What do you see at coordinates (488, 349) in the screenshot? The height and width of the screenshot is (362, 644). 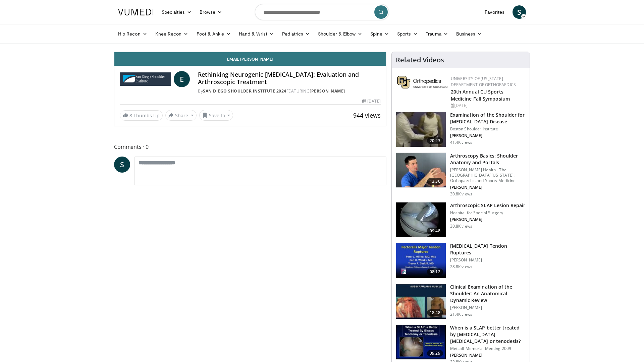 I see `p: Metcalf Memorial Meeting 2009` at bounding box center [488, 349].